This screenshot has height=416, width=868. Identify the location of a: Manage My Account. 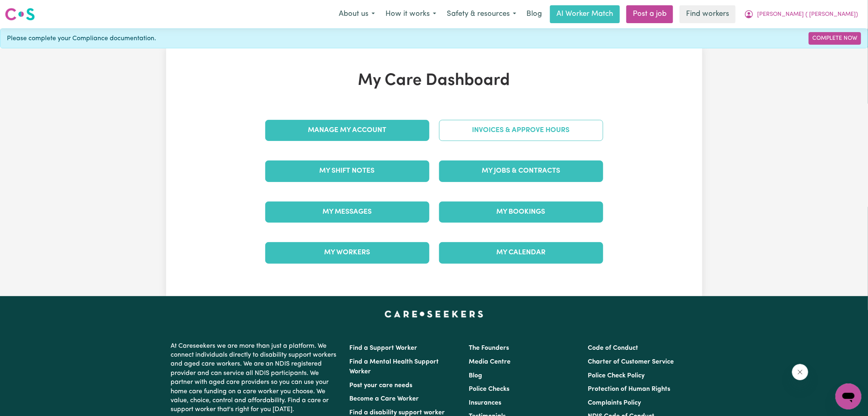
(347, 130).